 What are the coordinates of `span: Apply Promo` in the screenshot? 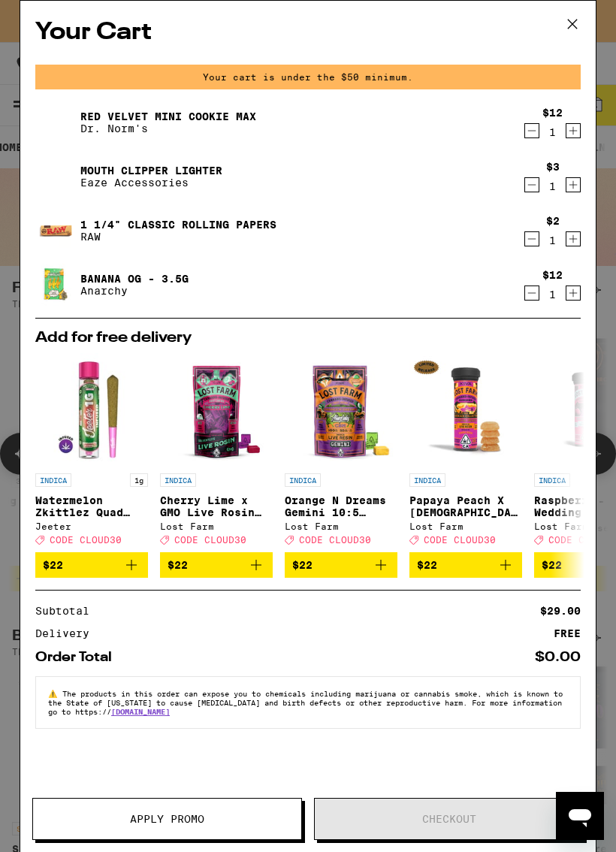 It's located at (167, 819).